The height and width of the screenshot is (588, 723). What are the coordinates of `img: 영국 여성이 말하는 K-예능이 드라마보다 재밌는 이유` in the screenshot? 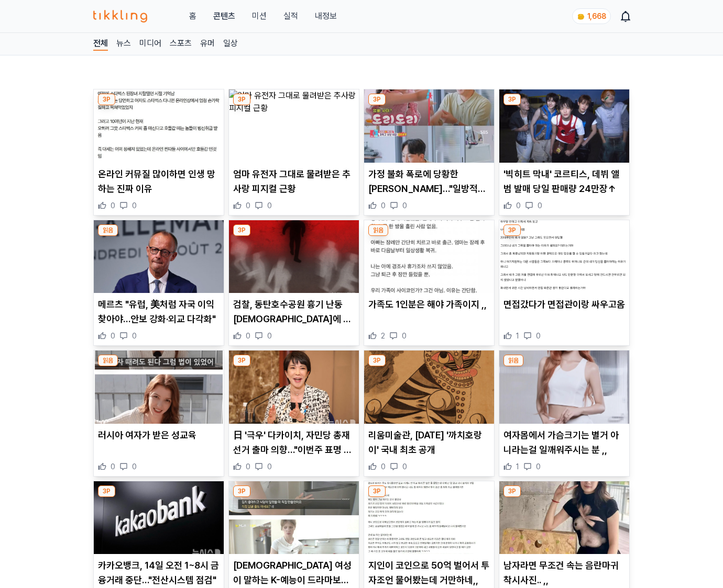 It's located at (294, 518).